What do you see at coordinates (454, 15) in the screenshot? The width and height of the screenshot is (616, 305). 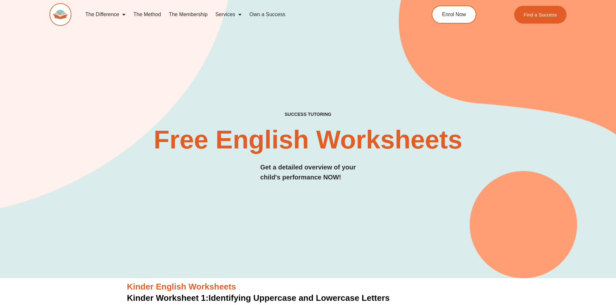 I see `span: Enrol Now` at bounding box center [454, 15].